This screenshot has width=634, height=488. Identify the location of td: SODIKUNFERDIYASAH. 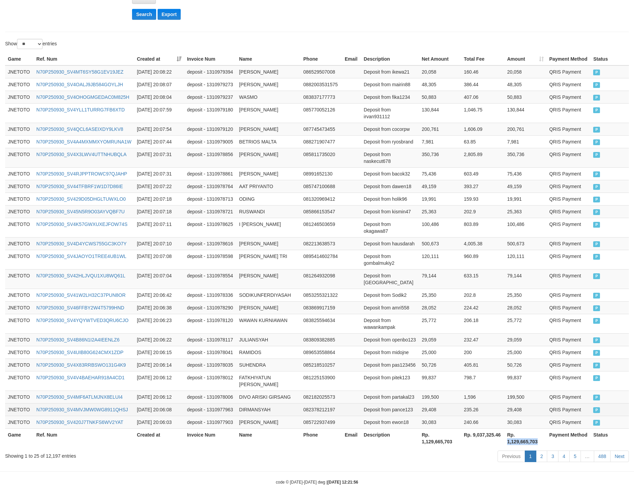
(269, 294).